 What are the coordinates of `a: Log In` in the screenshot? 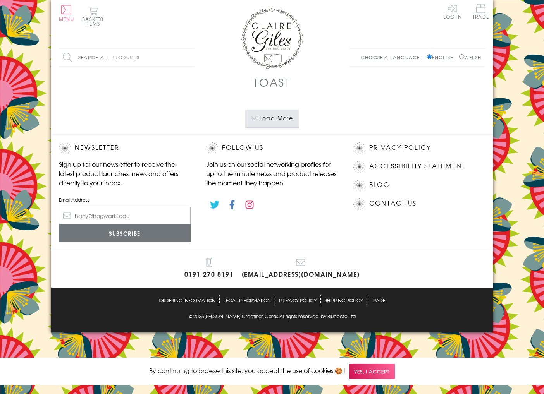 It's located at (453, 11).